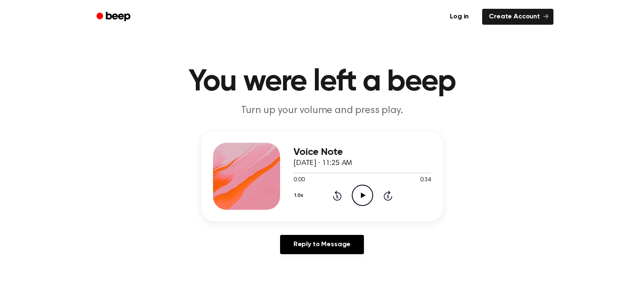 The image size is (644, 291). I want to click on h1: You were left a beep, so click(322, 82).